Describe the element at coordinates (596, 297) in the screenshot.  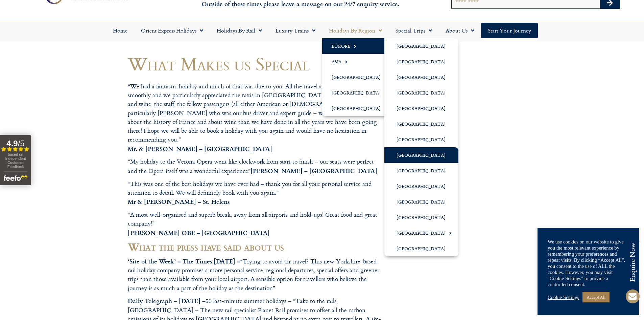
I see `a: Accept All` at that location.